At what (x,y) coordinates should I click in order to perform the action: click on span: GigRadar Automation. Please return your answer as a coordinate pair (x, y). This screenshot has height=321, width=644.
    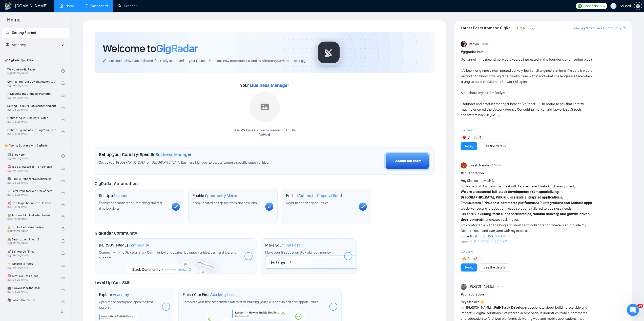
    Looking at the image, I should click on (116, 184).